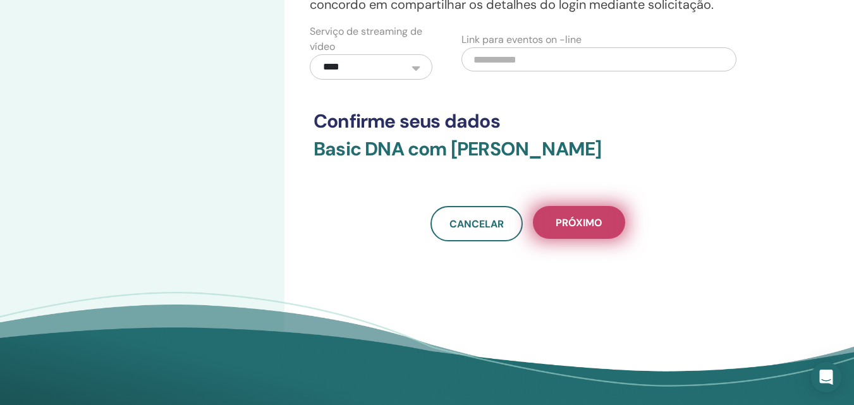 The image size is (854, 405). Describe the element at coordinates (522, 40) in the screenshot. I see `label: Link para eventos on -line` at that location.